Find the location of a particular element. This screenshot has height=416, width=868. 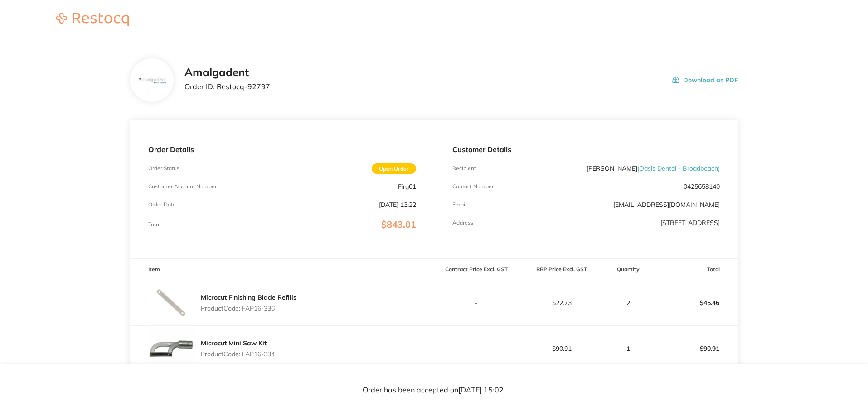

p: 2 is located at coordinates (628, 303).